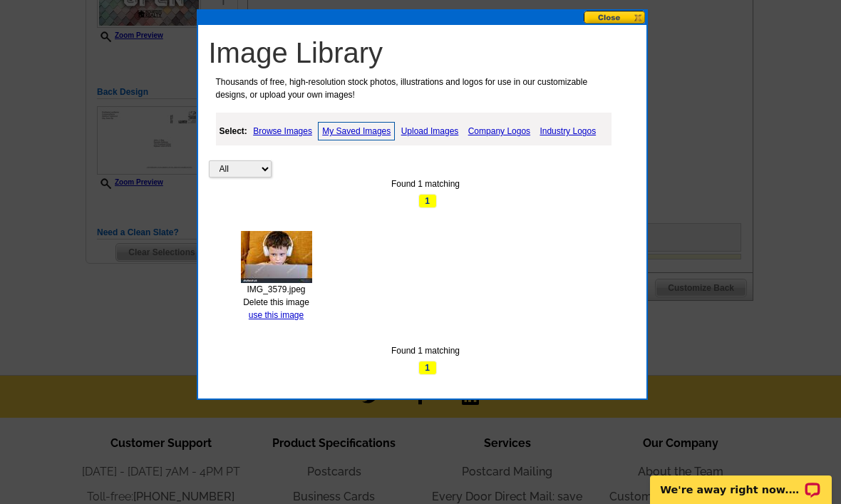  What do you see at coordinates (91, 31) in the screenshot?
I see `p: We're away right now. Please check back later!` at bounding box center [91, 31].